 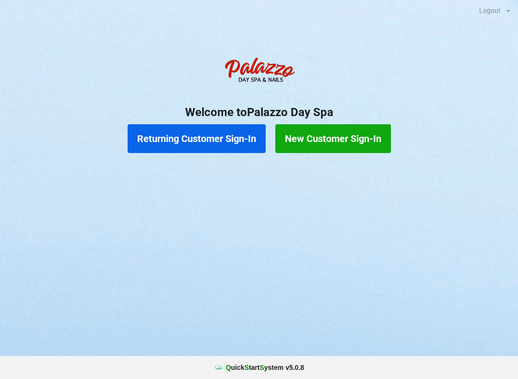 I want to click on span: Q, so click(x=228, y=367).